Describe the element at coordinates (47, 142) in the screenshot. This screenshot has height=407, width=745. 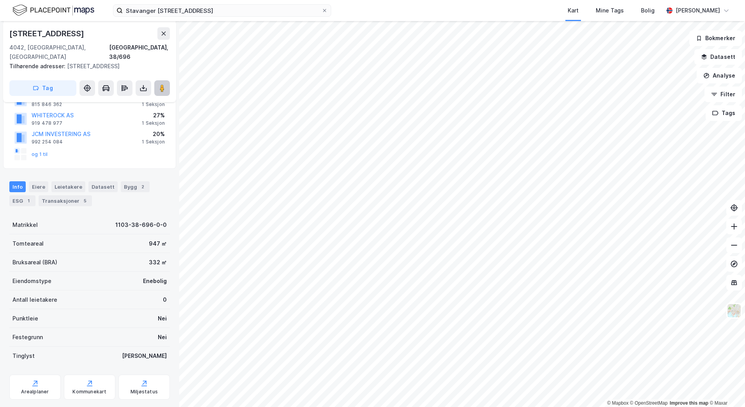
I see `div: 992 254 084` at that location.